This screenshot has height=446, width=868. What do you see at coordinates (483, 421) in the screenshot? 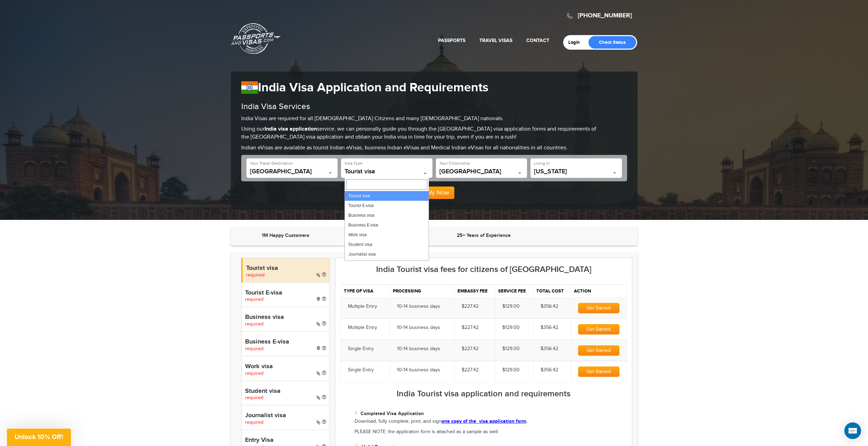
I see `a: one copy of the visa application form` at bounding box center [483, 421].